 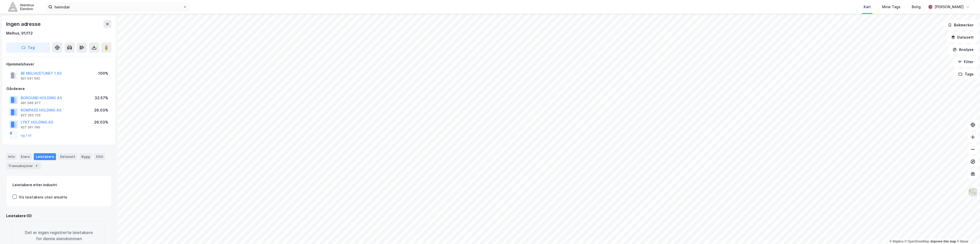 I want to click on button: Filter, so click(x=965, y=62).